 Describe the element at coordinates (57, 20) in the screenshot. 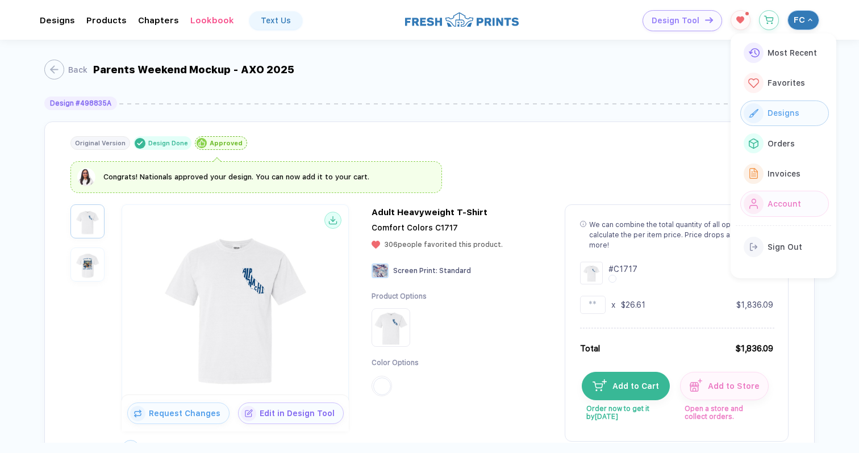

I see `div: DesignsToggle dropdown menu` at that location.